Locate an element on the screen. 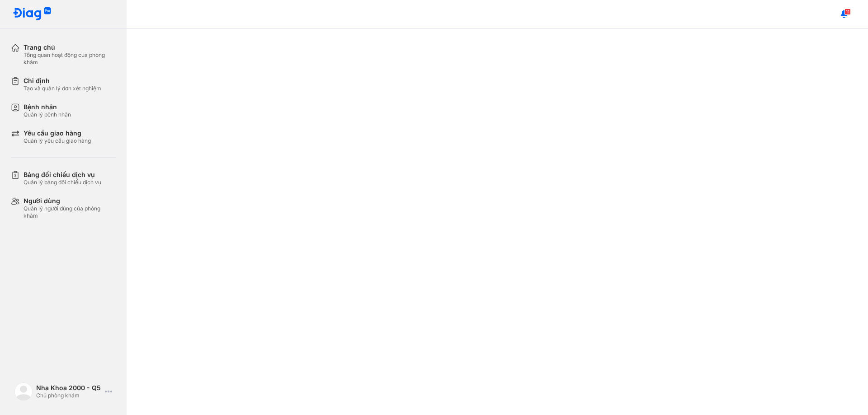 This screenshot has height=415, width=868. div: Quản lý yêu cầu giao hàng is located at coordinates (57, 141).